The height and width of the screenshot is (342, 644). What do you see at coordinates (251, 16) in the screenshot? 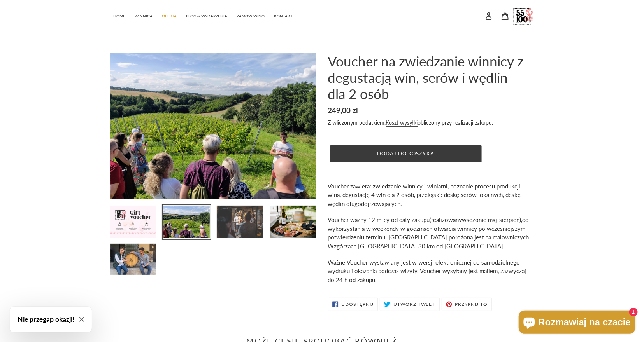
I see `span: ZAMÓW WINO` at bounding box center [251, 16].